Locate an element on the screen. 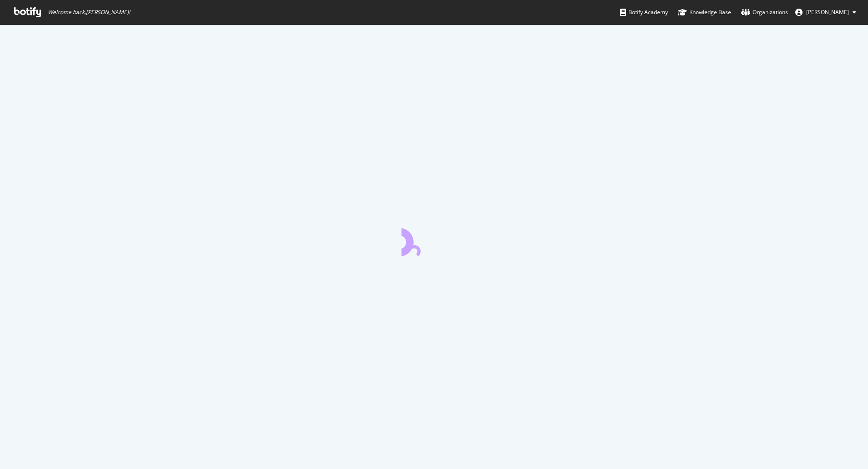  div: animation is located at coordinates (434, 239).